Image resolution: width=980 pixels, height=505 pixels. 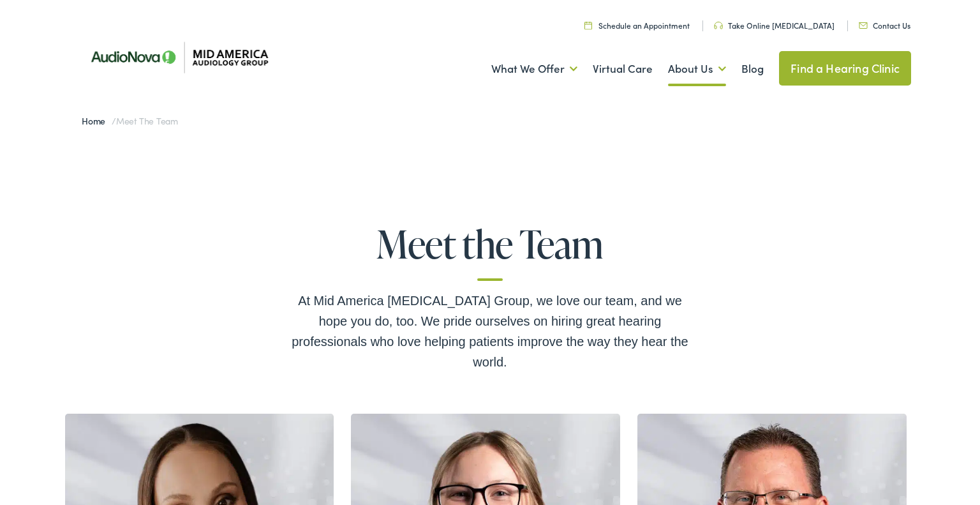 I want to click on a: What We Offer, so click(x=534, y=69).